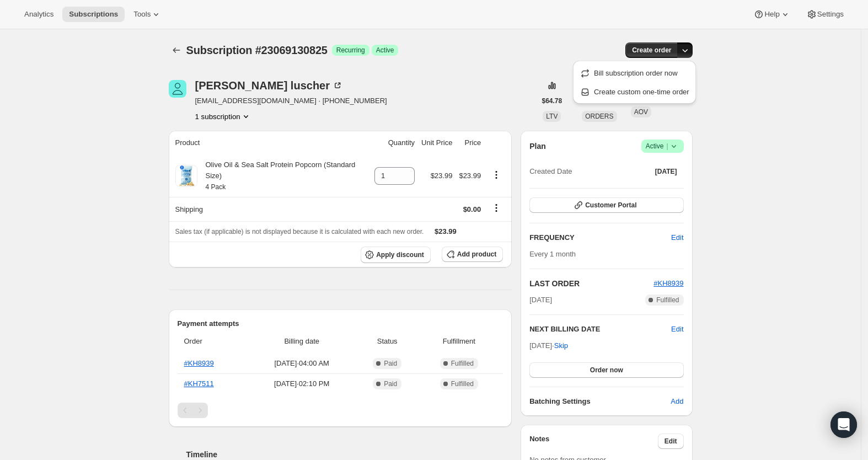  I want to click on span: Subscriptions, so click(93, 15).